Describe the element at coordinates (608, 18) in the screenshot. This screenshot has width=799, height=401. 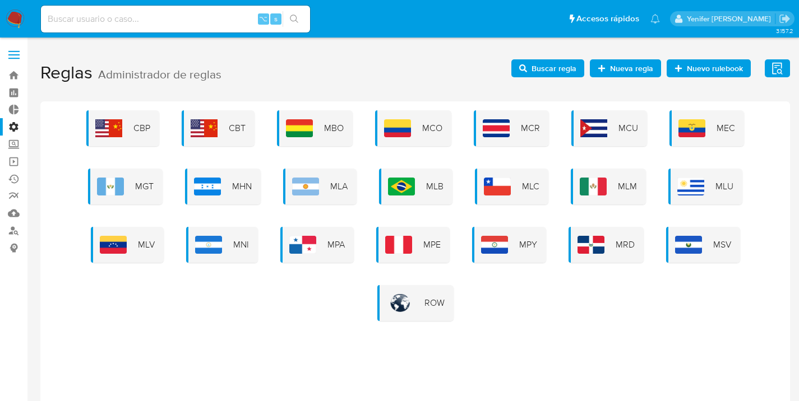
I see `span: Accesos rápidos` at that location.